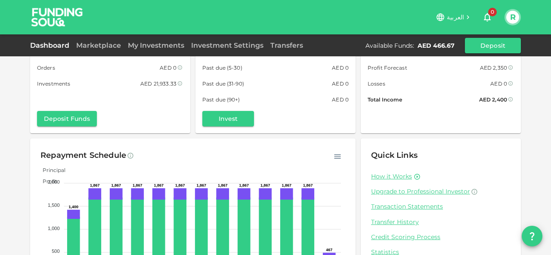 The image size is (551, 255). I want to click on a: Dashboard, so click(51, 45).